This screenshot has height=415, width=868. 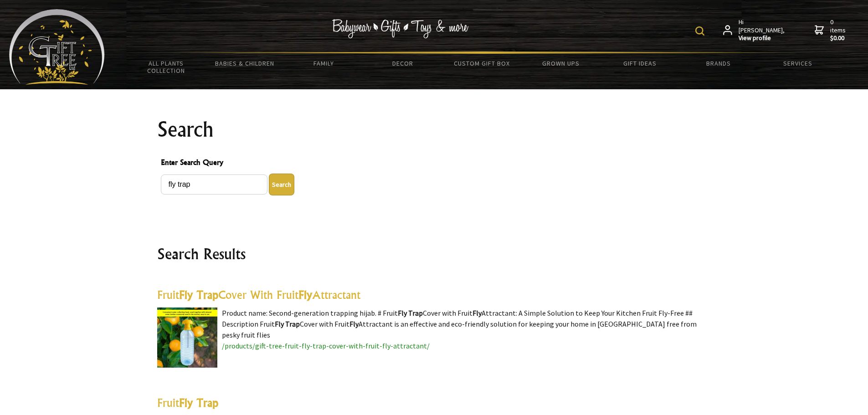 I want to click on span: /products/gift-tree-fruit-fly-trap-cover-with-fruit-fly-attractant/, so click(x=325, y=345).